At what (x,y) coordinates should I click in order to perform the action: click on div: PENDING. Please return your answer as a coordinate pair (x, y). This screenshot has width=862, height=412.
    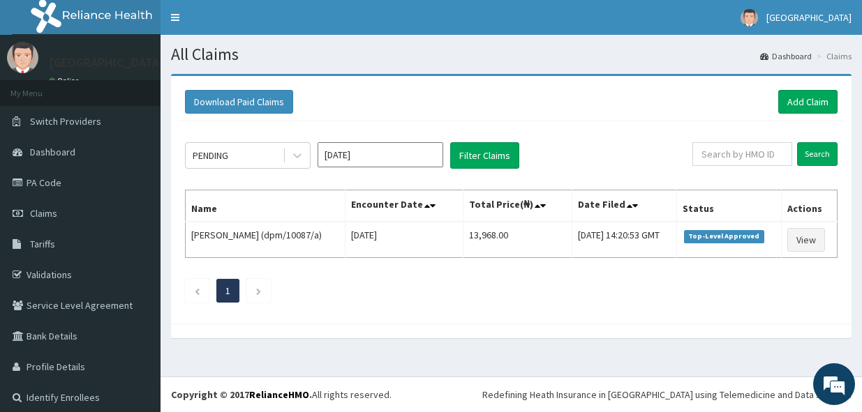
    Looking at the image, I should click on (210, 156).